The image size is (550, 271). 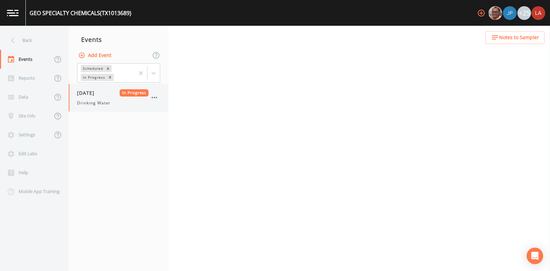 I want to click on img: logo, so click(x=13, y=13).